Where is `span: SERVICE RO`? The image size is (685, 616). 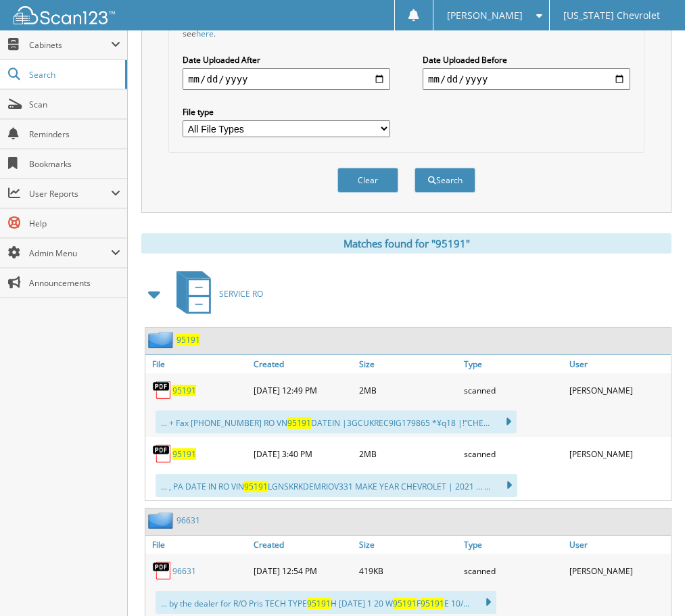
span: SERVICE RO is located at coordinates (241, 294).